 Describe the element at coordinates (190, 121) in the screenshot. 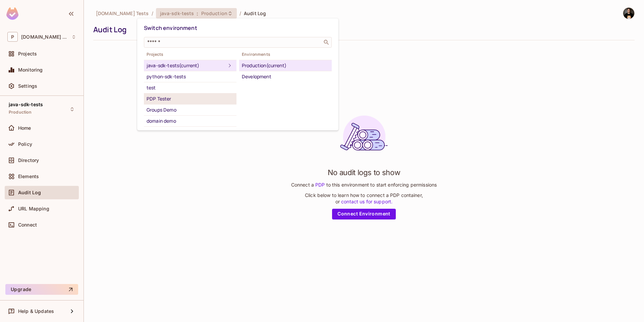

I see `div: domain demo` at that location.